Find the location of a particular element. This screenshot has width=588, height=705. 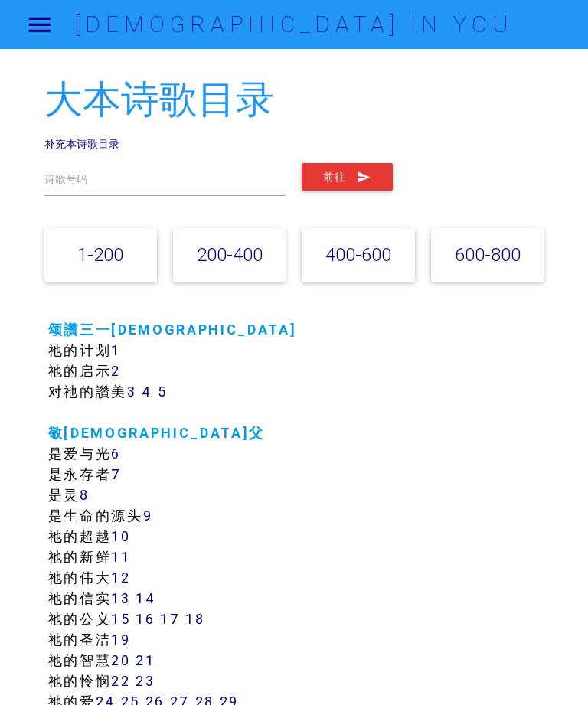

a: 17 is located at coordinates (170, 619).